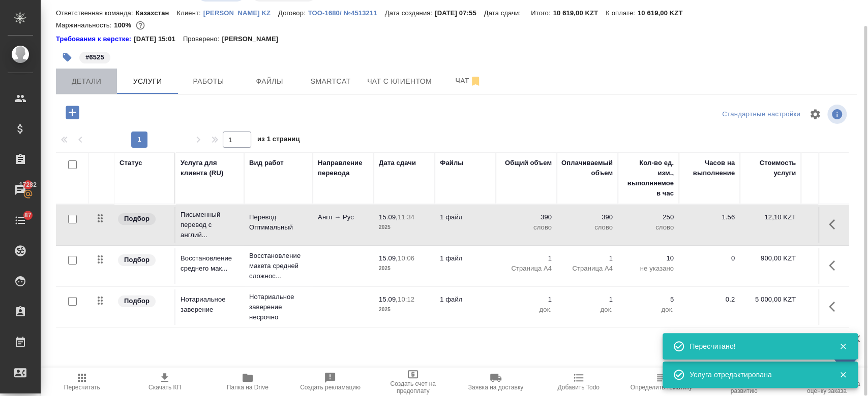 This screenshot has height=396, width=868. I want to click on span: Настроить таблицу, so click(816, 114).